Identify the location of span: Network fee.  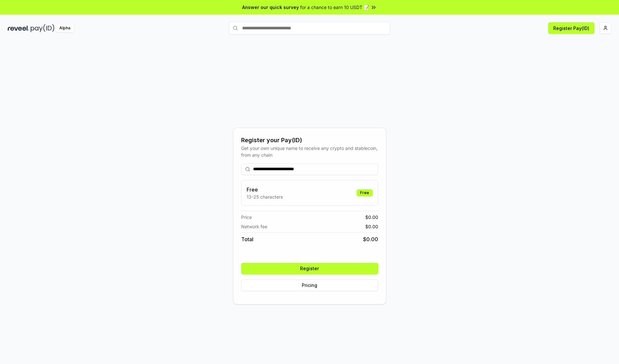
(254, 226).